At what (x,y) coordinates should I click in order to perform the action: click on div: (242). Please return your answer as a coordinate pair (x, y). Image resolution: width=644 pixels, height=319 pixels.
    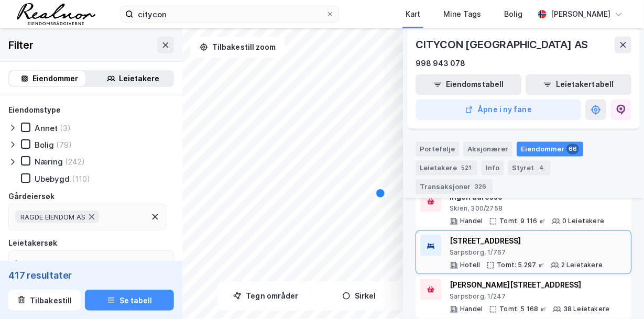
    Looking at the image, I should click on (75, 161).